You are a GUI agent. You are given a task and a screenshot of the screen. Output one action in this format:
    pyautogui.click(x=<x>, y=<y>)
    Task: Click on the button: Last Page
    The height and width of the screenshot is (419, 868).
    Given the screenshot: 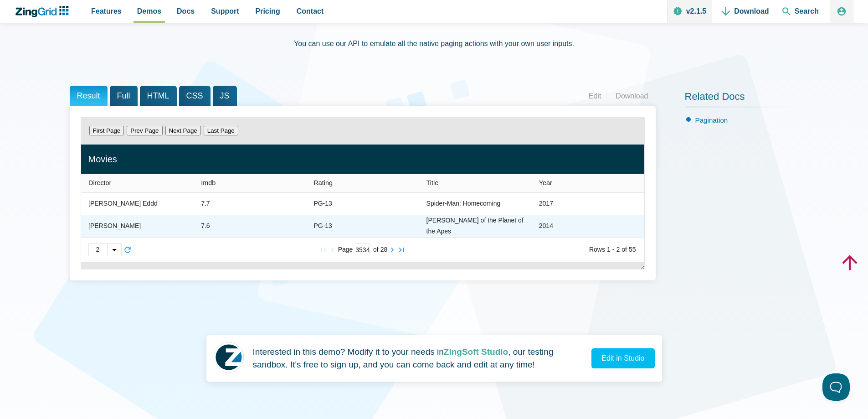 What is the action you would take?
    pyautogui.click(x=221, y=130)
    